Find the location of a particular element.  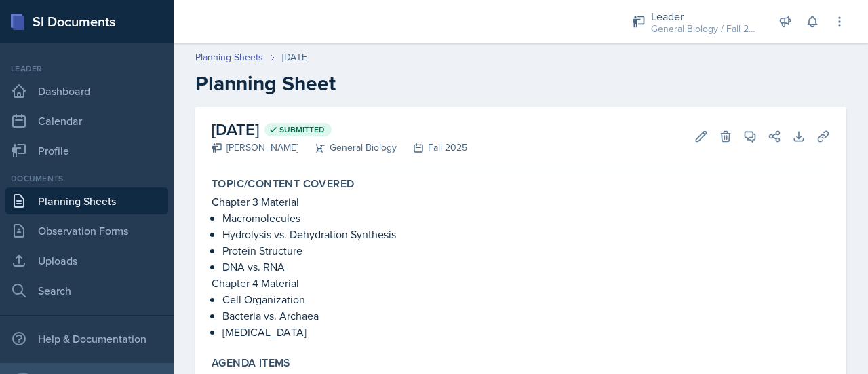

div: Help & Documentation is located at coordinates (86, 339).